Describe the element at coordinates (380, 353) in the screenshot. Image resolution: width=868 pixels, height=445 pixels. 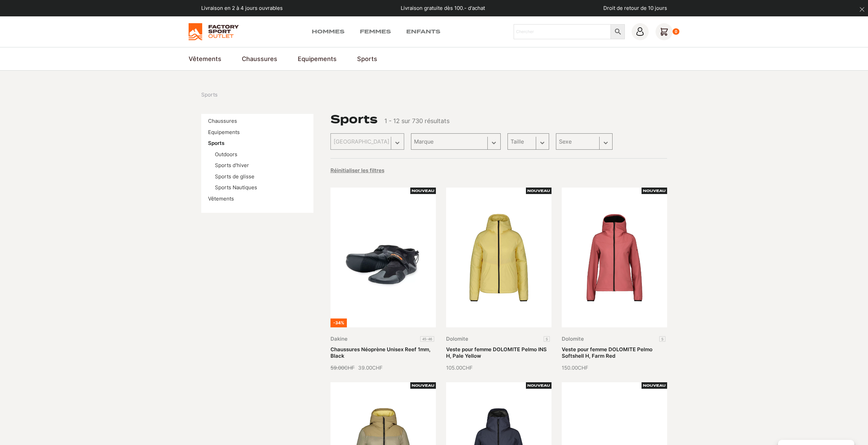
I see `a: Chaussures Néoprène Unisex Reef 1mm, Black` at that location.